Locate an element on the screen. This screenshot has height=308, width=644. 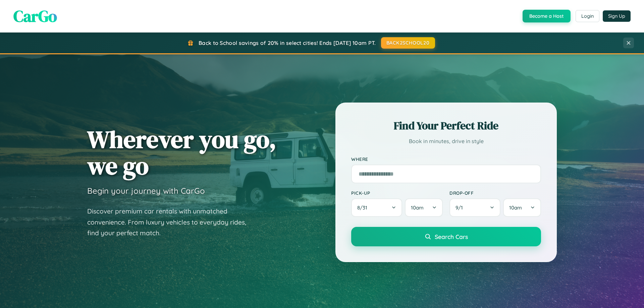
label: Pick-up is located at coordinates (397, 193).